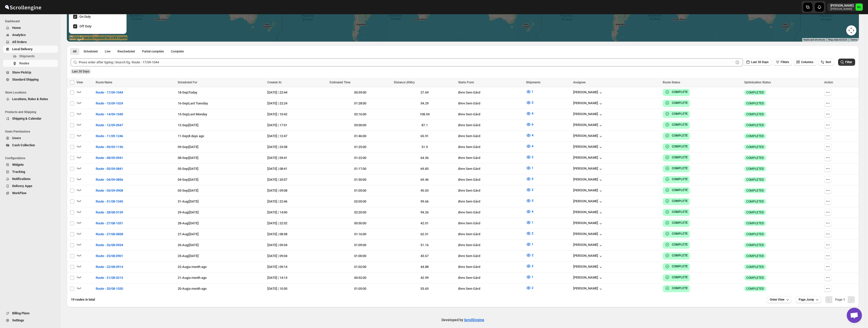  I want to click on span: Shipping & Calendar, so click(27, 119).